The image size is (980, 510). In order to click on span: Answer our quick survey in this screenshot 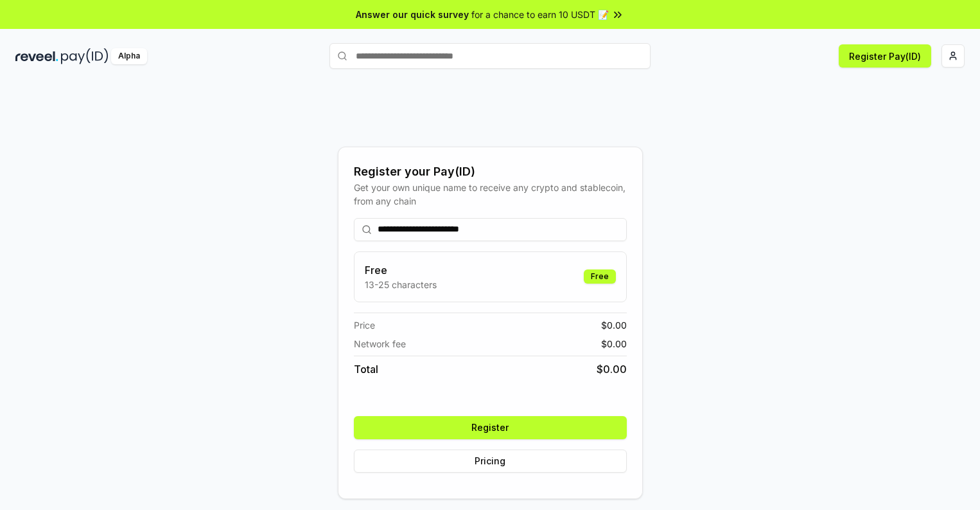, I will do `click(412, 14)`.